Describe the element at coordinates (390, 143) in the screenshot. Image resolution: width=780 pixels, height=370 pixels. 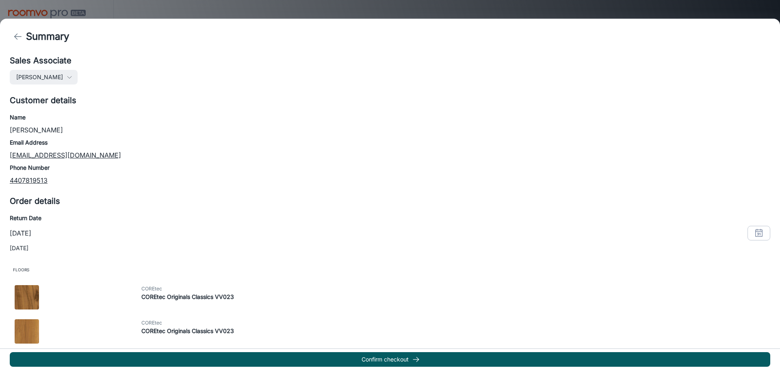
I see `h6: Email Address` at that location.